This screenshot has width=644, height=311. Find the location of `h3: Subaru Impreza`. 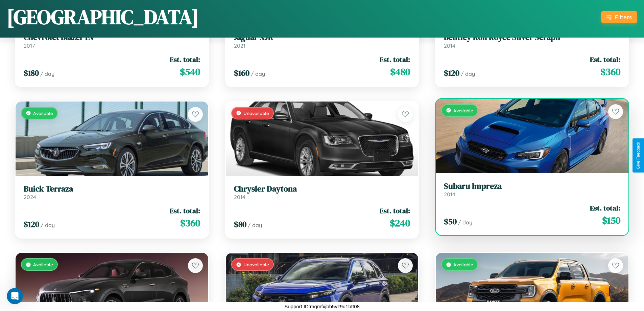

h3: Subaru Impreza is located at coordinates (532, 186).